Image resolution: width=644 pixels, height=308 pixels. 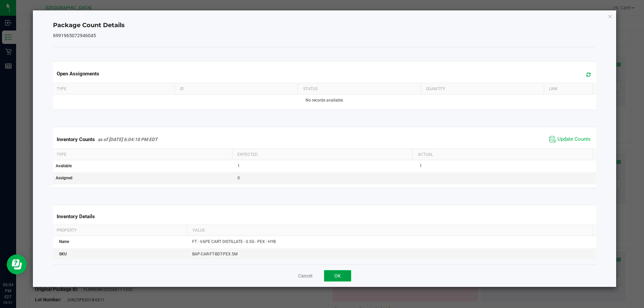 What do you see at coordinates (182, 89) in the screenshot?
I see `span: ID` at bounding box center [182, 89].